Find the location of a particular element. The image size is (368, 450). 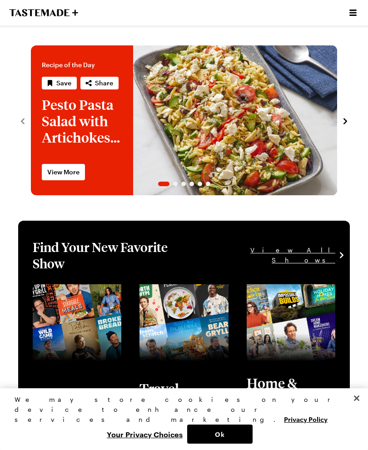

div: Privacy is located at coordinates (180, 419).